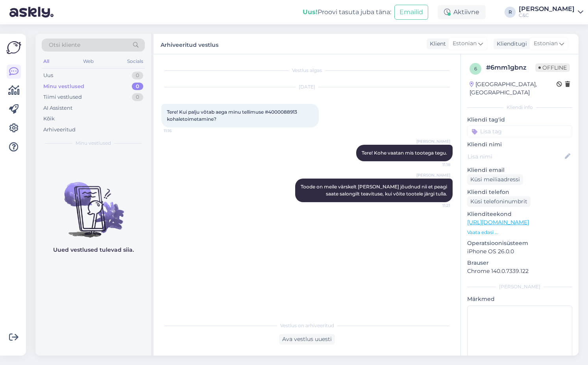 This screenshot has width=588, height=365. What do you see at coordinates (135, 61) in the screenshot?
I see `div: Socials` at bounding box center [135, 61].